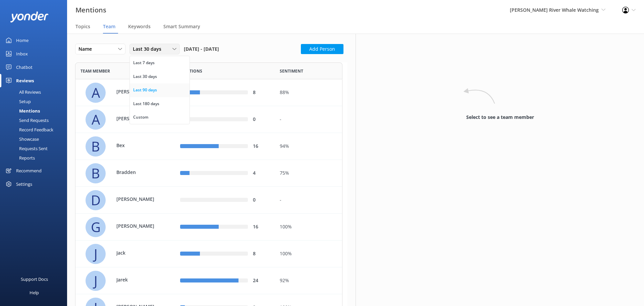 This screenshot has height=306, width=644. I want to click on div: G, so click(96, 227).